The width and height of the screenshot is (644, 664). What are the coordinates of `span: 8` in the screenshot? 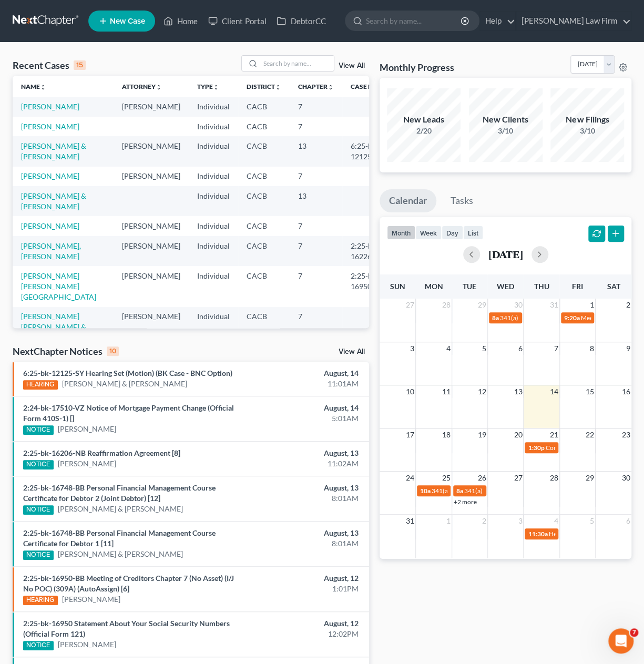 It's located at (591, 348).